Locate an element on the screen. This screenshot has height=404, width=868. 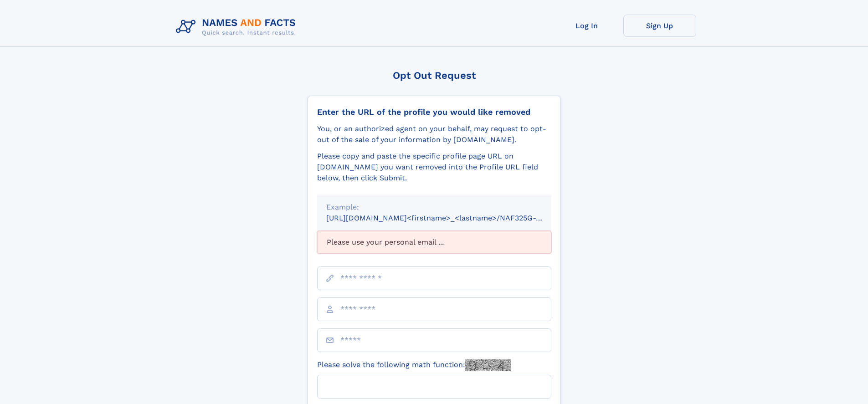
img: Logo Names and Facts is located at coordinates (238, 27).